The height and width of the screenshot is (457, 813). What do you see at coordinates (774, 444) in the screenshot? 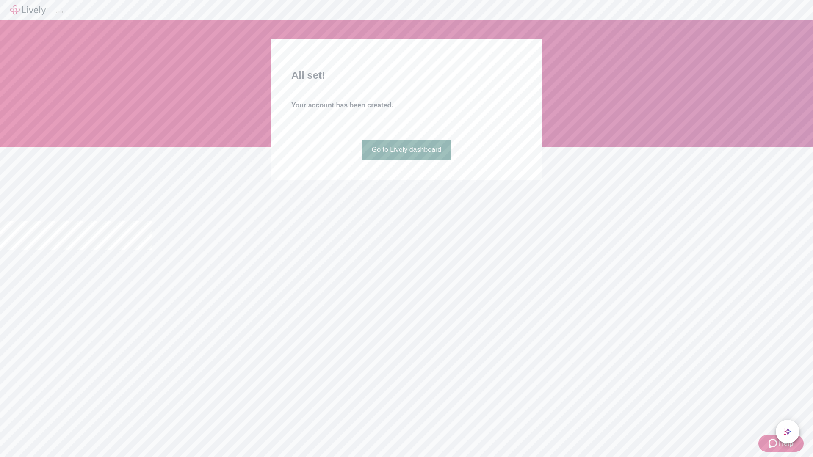
I see `svg: Zendesk support icon` at bounding box center [774, 444].